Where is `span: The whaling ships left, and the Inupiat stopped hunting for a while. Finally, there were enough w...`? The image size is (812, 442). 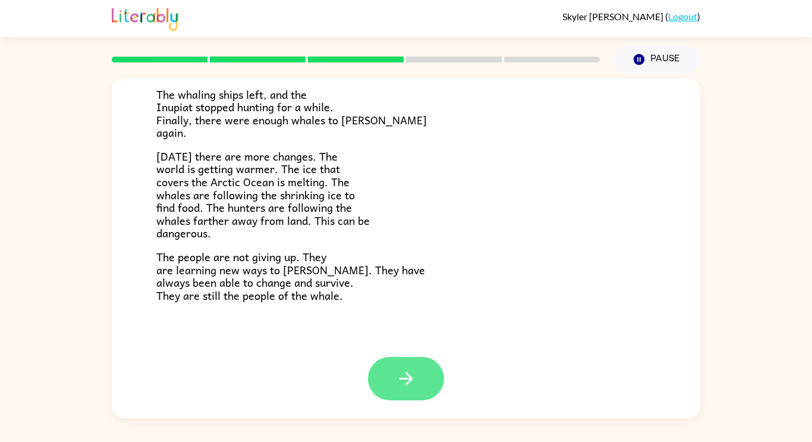 span: The whaling ships left, and the Inupiat stopped hunting for a while. Finally, there were enough w... is located at coordinates (291, 113).